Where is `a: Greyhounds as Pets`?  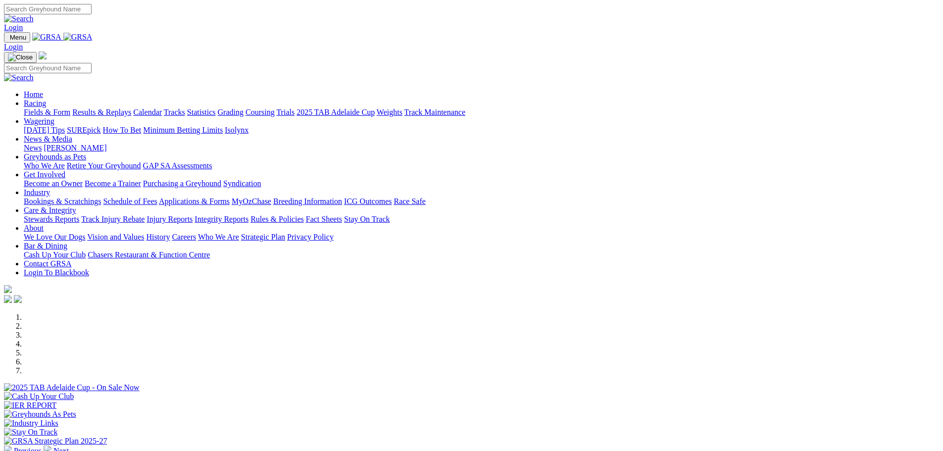
a: Greyhounds as Pets is located at coordinates (55, 156).